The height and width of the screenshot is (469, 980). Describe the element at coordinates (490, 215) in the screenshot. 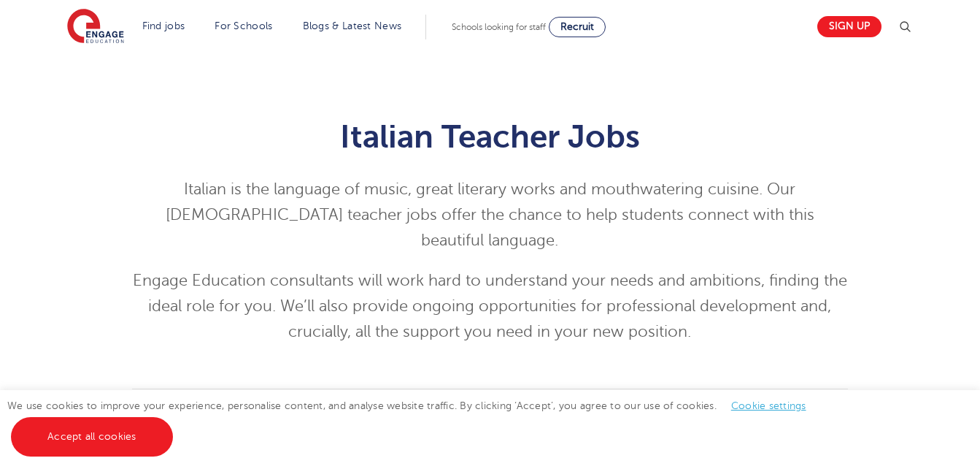

I see `span: Italian is the language of music, great literary works and mouthwatering cuisine. Our [DEMOGRAPHI...` at that location.